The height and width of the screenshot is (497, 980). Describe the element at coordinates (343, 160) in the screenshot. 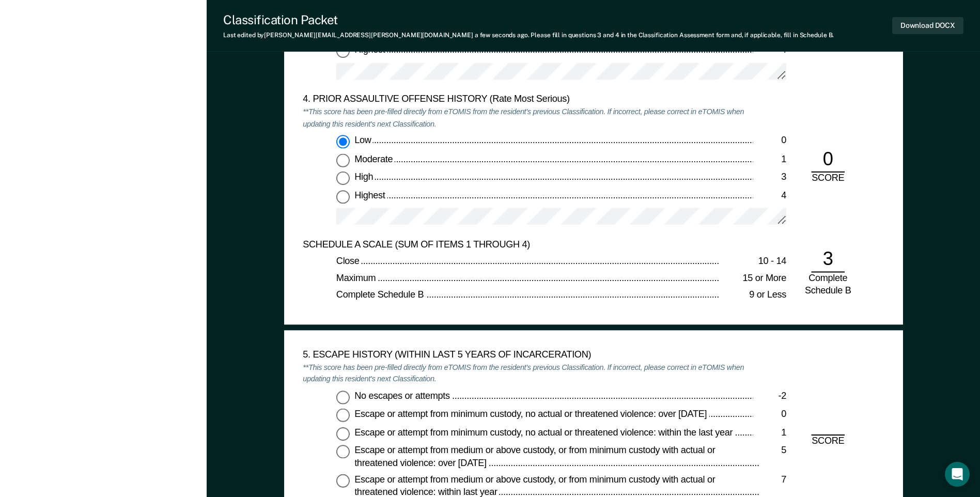

I see `input: Moderate1` at that location.